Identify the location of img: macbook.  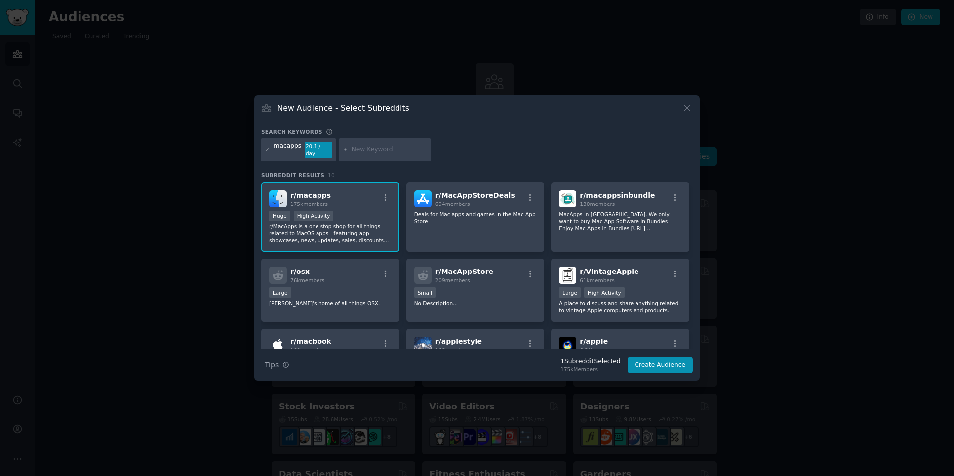
(278, 345).